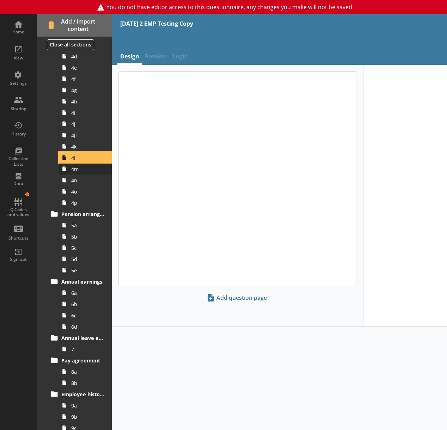  I want to click on a: 6b, so click(85, 304).